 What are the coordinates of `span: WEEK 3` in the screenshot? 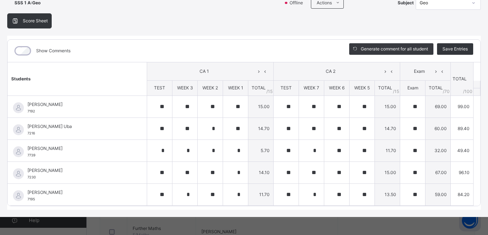 It's located at (185, 88).